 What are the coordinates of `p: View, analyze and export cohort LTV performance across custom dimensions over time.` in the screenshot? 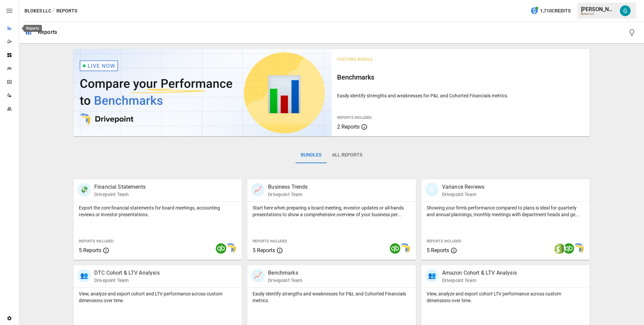 It's located at (506, 297).